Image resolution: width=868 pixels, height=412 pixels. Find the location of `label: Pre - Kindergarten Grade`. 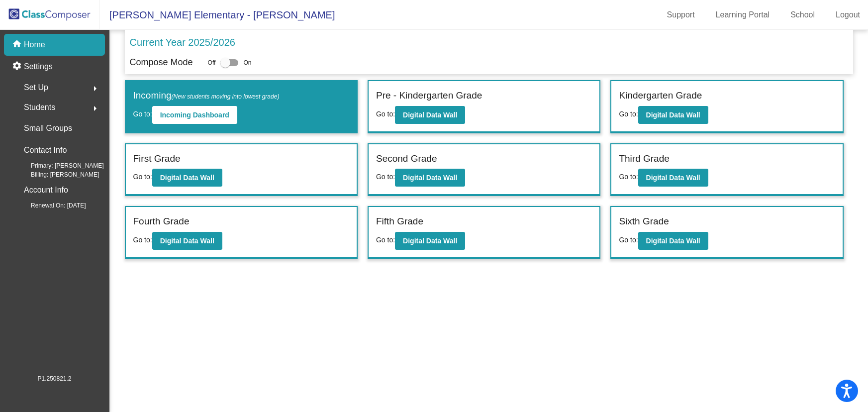

label: Pre - Kindergarten Grade is located at coordinates (429, 95).